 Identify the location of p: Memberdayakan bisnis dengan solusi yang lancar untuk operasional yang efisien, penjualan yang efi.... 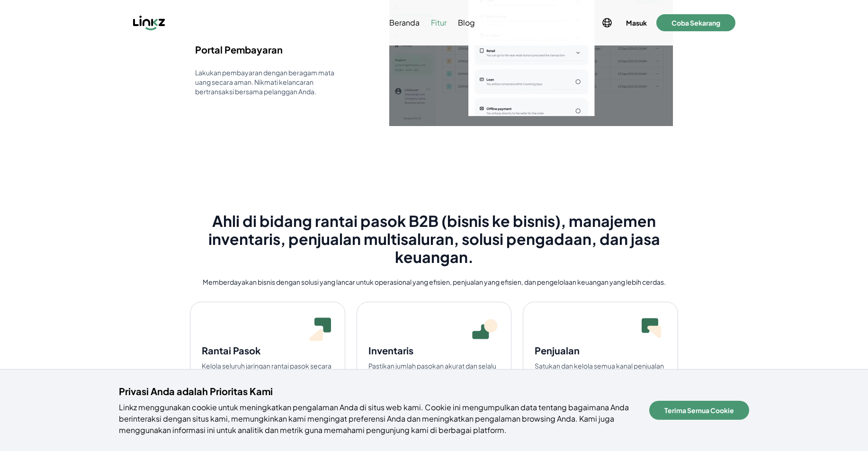
(434, 282).